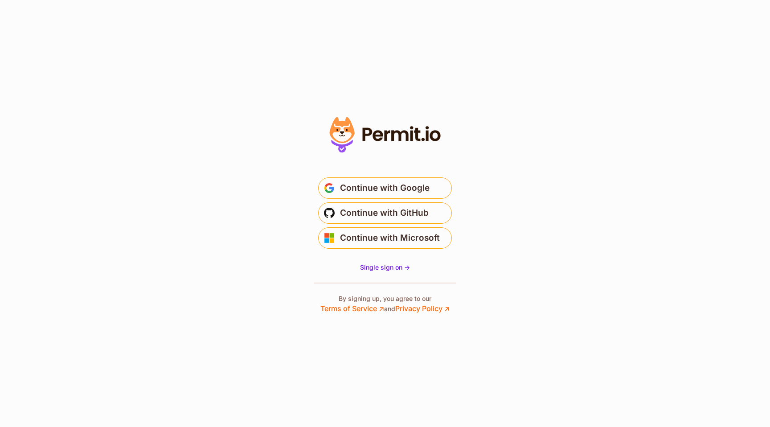 This screenshot has width=770, height=427. Describe the element at coordinates (385, 267) in the screenshot. I see `span: Single sign on ->` at that location.